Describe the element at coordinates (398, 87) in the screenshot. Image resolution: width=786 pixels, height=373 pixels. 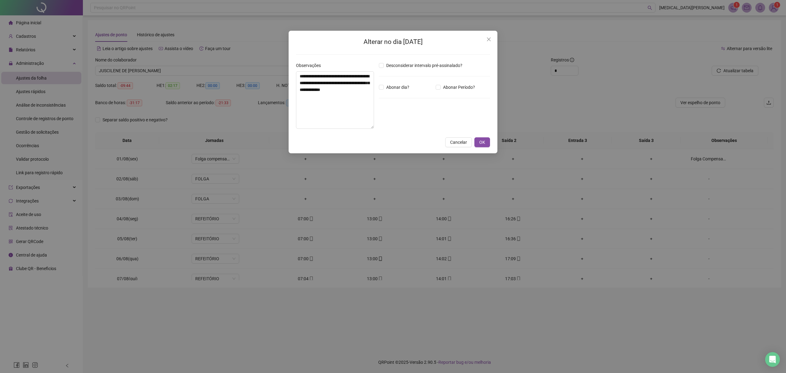
I see `span: Abonar dia?` at that location.